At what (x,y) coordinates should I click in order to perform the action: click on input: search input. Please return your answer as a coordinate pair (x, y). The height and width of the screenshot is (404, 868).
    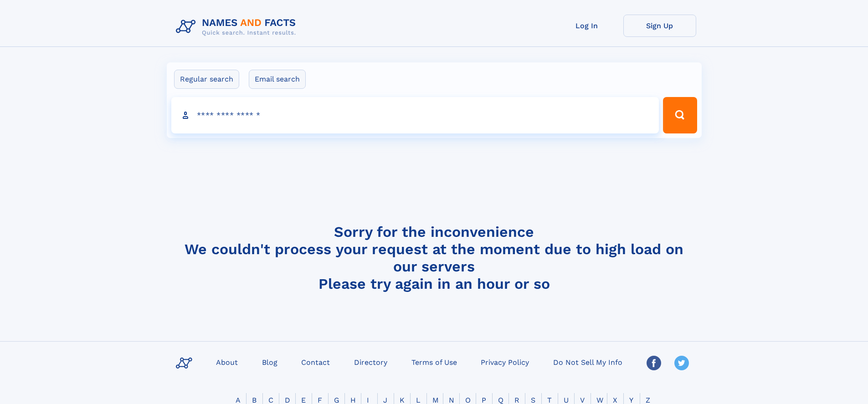
    Looking at the image, I should click on (415, 115).